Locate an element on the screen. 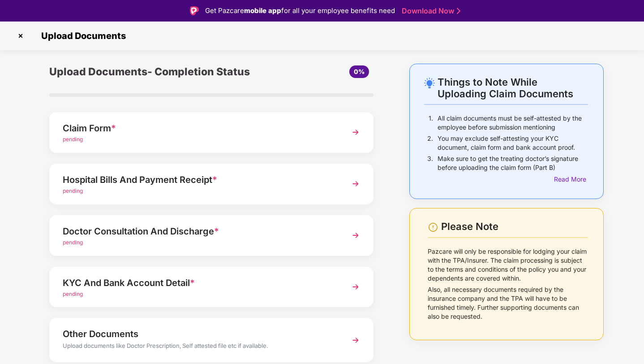 Image resolution: width=644 pixels, height=364 pixels. strong: mobile app is located at coordinates (262, 10).